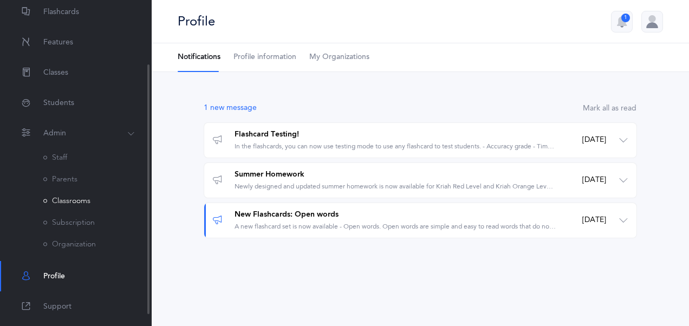  What do you see at coordinates (56, 73) in the screenshot?
I see `span: Classes` at bounding box center [56, 73].